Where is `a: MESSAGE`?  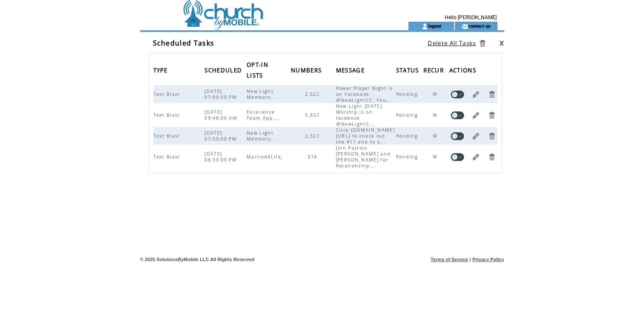
a: MESSAGE is located at coordinates (351, 70).